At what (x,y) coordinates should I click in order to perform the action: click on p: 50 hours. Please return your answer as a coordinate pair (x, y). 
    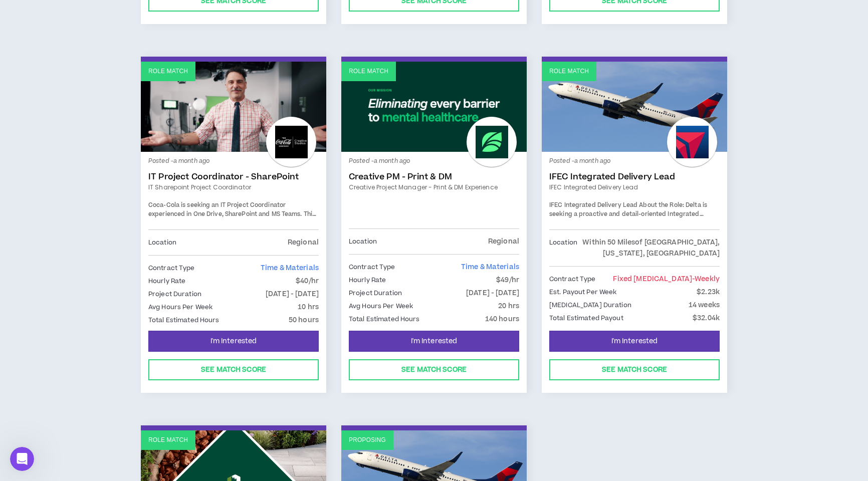
    Looking at the image, I should click on (303, 320).